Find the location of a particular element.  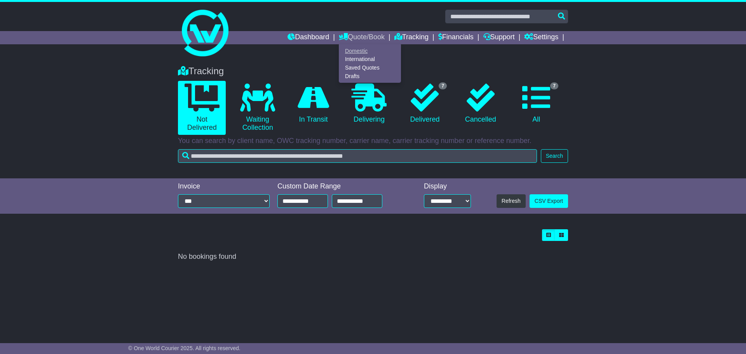

a: Waiting Collection is located at coordinates (257, 108).